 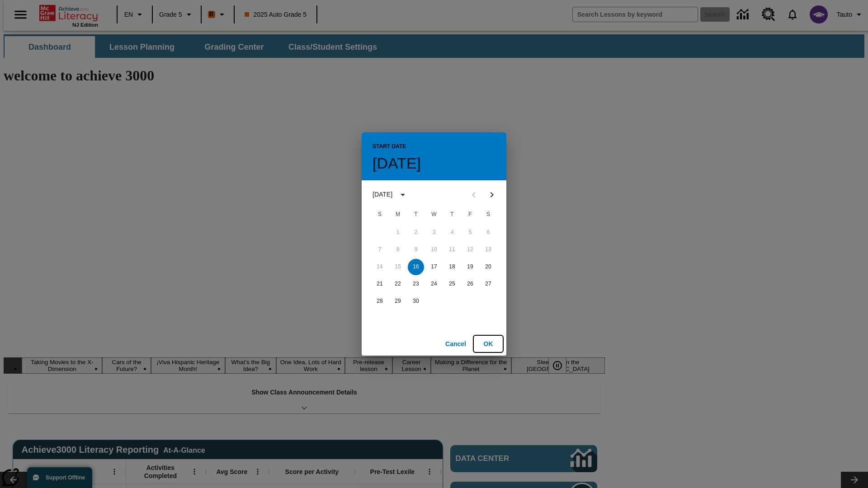 What do you see at coordinates (398, 284) in the screenshot?
I see `button: 22` at bounding box center [398, 284].